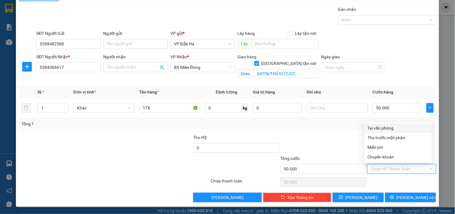 This screenshot has width=455, height=214. Describe the element at coordinates (136, 57) in the screenshot. I see `div: Người nhận` at that location.